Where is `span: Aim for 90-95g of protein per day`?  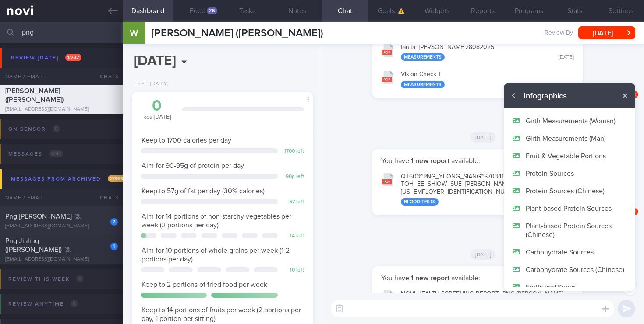
span: Aim for 90-95g of protein per day is located at coordinates (193, 166).